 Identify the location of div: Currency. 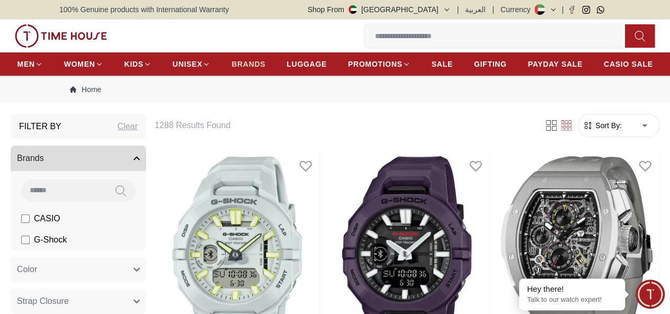
(517, 10).